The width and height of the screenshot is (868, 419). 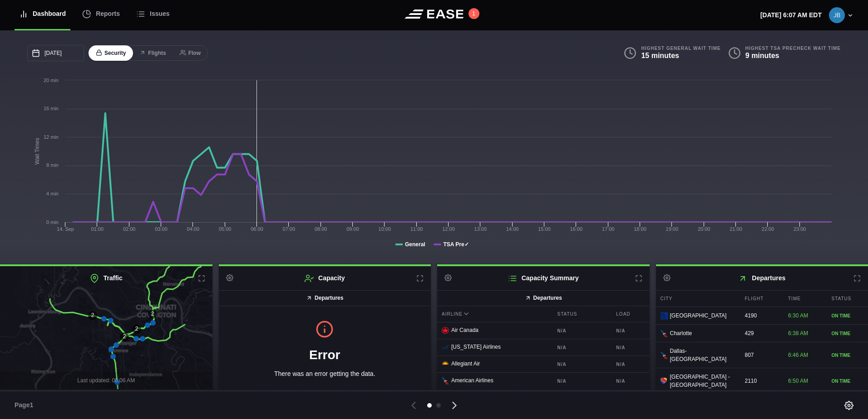 I want to click on text: 07:00, so click(x=289, y=229).